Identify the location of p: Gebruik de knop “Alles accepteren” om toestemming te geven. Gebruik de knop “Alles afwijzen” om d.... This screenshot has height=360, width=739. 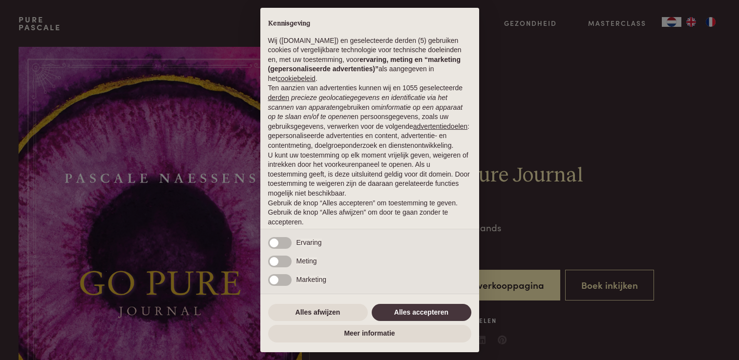
(370, 213).